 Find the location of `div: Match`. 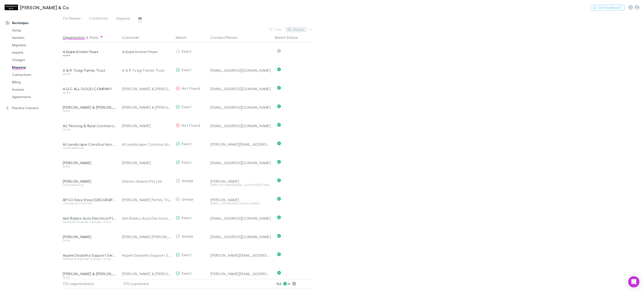

div: Match is located at coordinates (184, 38).